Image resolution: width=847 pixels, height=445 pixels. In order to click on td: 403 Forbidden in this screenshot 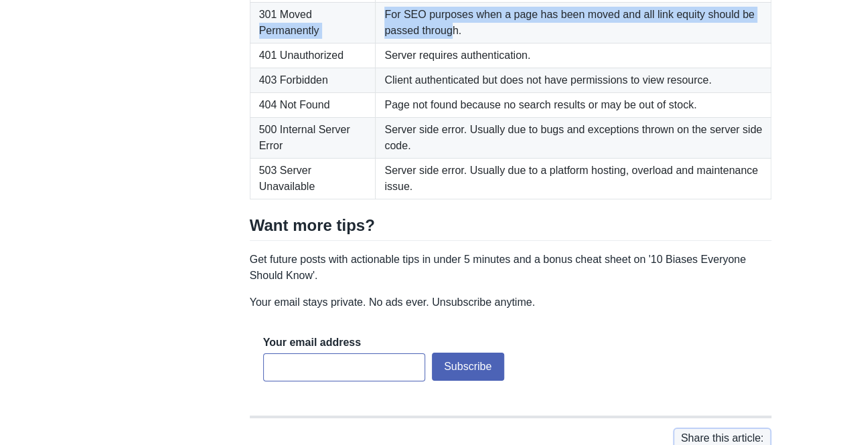, I will do `click(313, 80)`.